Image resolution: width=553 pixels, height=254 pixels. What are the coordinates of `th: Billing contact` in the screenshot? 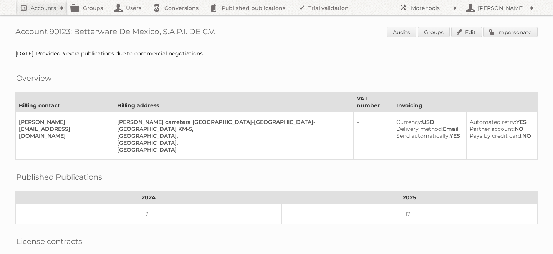 It's located at (65, 102).